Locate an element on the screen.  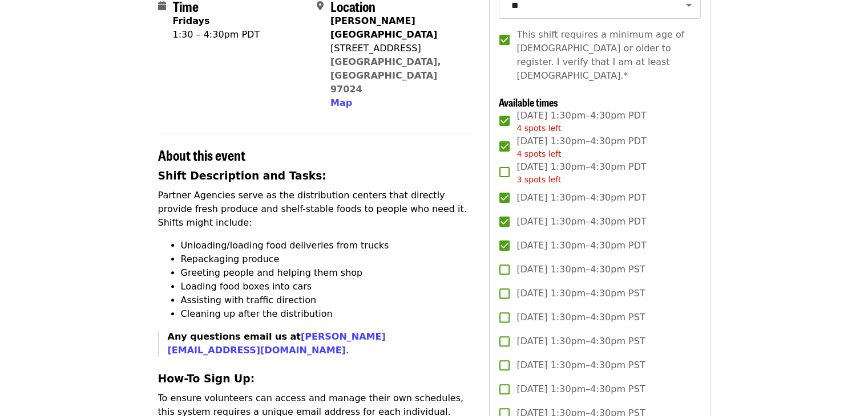
h3: Shift Description and Tasks: is located at coordinates (317, 176).